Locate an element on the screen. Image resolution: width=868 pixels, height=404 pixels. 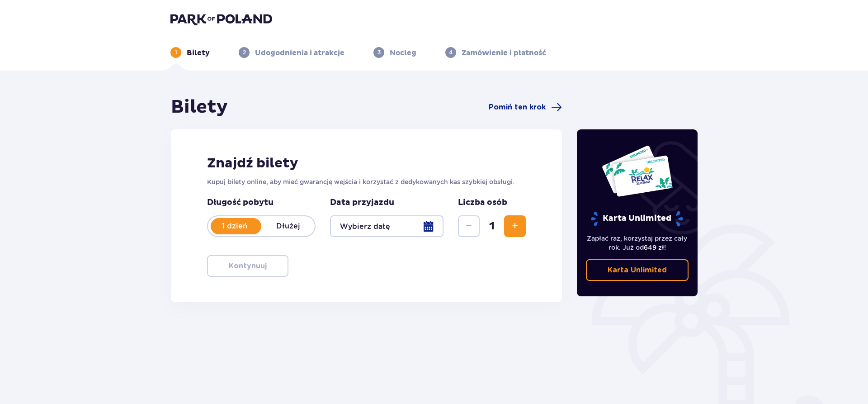
p: Kupuj bilety online, aby mieć gwarancję wejścia i korzystać z dedykowanych kas szybkiej obsługi. is located at coordinates (366, 182).